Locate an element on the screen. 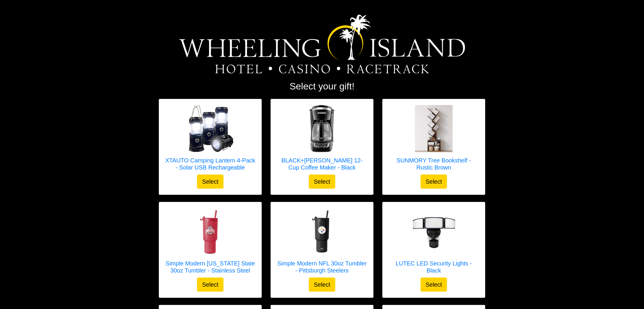 The height and width of the screenshot is (309, 644). h5: Simple Modern NFL 30oz Tumbler - Pittsburgh Steelers is located at coordinates (322, 267).